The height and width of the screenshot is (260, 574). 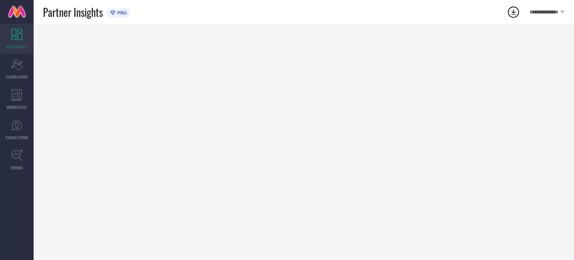 I want to click on span: Partner Insights, so click(x=73, y=12).